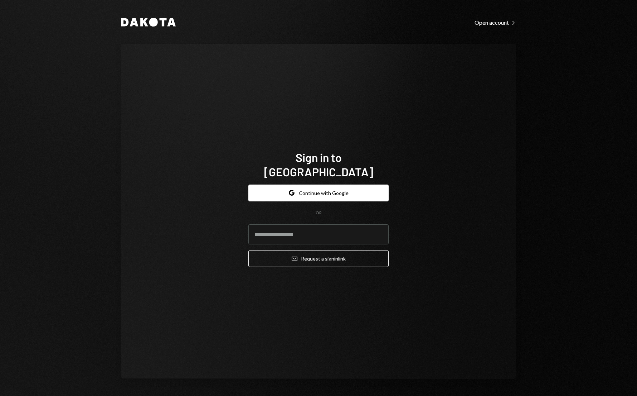 This screenshot has width=637, height=396. What do you see at coordinates (319, 193) in the screenshot?
I see `button: Continue with Google` at bounding box center [319, 193].